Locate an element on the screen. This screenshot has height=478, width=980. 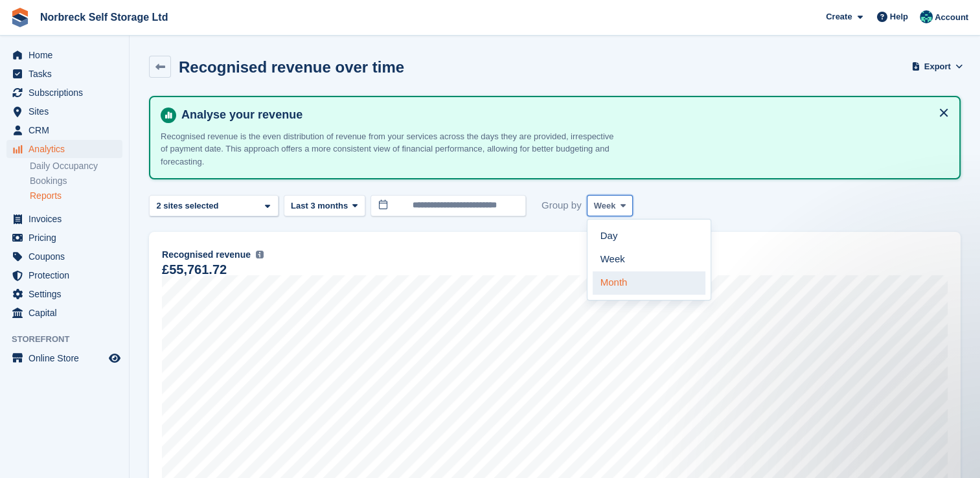
span: Analytics is located at coordinates (68, 149).